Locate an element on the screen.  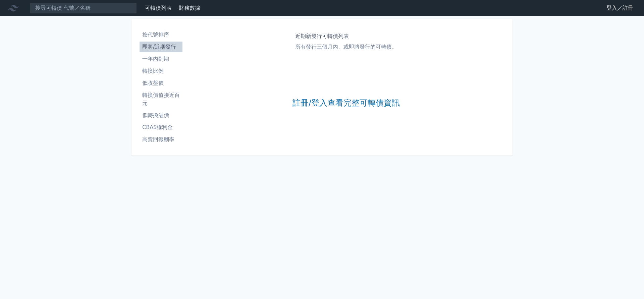
input: 搜尋可轉債 代號／名稱 is located at coordinates (83, 8).